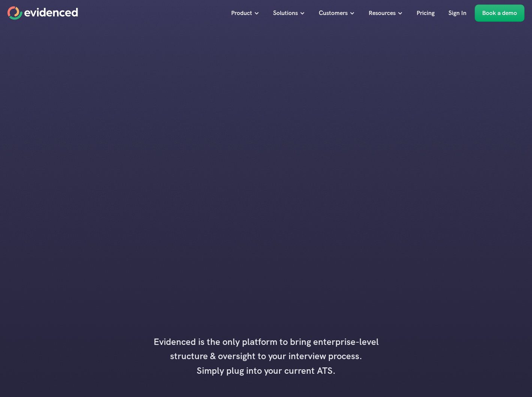 This screenshot has width=532, height=397. Describe the element at coordinates (266, 356) in the screenshot. I see `h4: Evidenced is the only platform to bring enterprise-level structure & oversight to your interview ...` at that location.